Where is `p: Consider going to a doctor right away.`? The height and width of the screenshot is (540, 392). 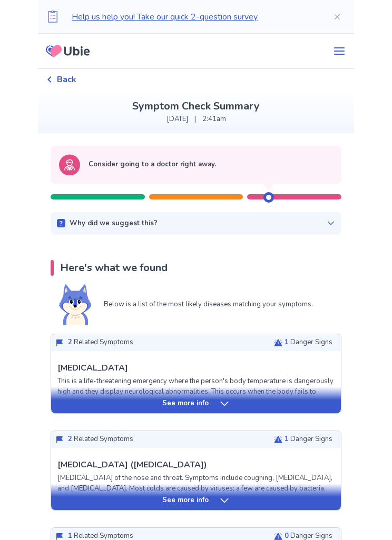
p: Consider going to a doctor right away. is located at coordinates (152, 165).